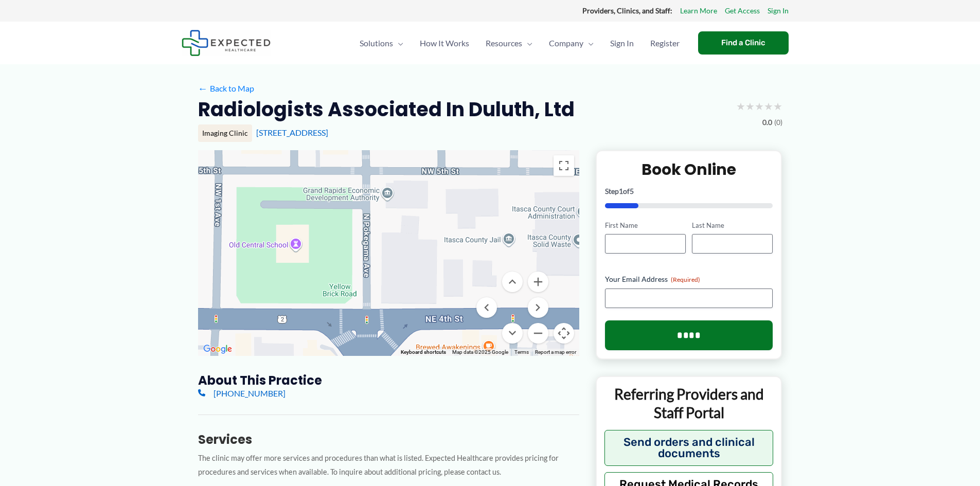  I want to click on div: Imaging Clinic, so click(225, 133).